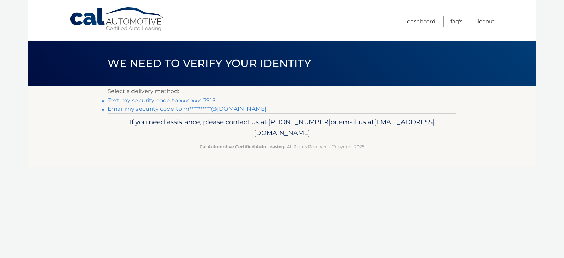  I want to click on a: Cal Automotive, so click(117, 19).